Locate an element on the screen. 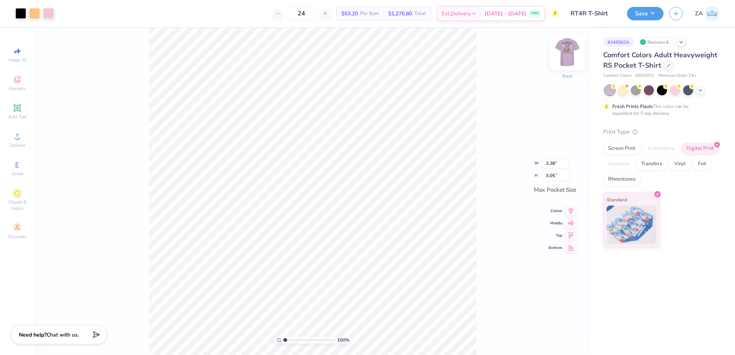 The image size is (735, 355). span: Add Text is located at coordinates (17, 117).